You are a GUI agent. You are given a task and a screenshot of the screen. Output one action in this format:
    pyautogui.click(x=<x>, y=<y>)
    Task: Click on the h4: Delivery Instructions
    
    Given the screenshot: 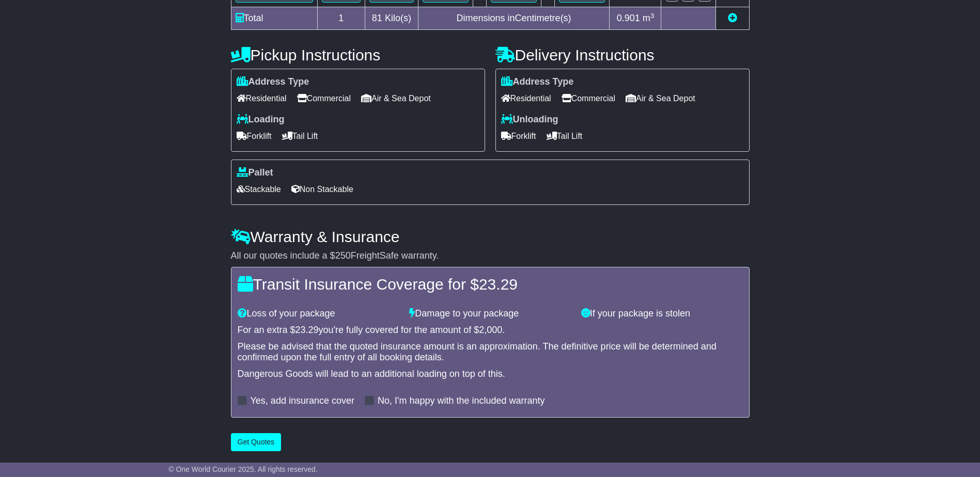 What is the action you would take?
    pyautogui.click(x=622, y=55)
    